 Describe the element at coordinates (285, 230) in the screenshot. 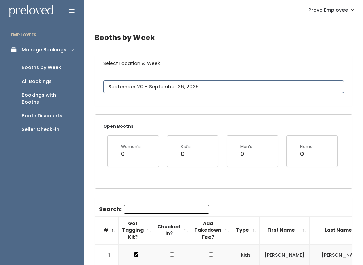

I see `th: First Name: activate to sort column ascending` at that location.